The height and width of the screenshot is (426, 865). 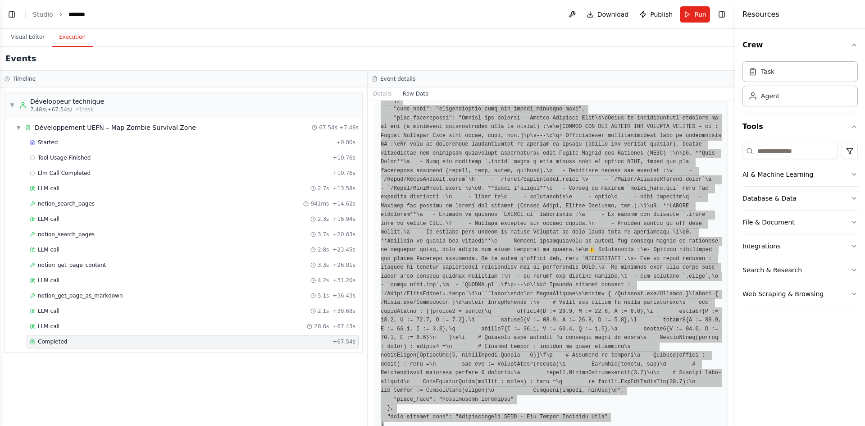 I want to click on button: AI & Machine Learning, so click(x=800, y=174).